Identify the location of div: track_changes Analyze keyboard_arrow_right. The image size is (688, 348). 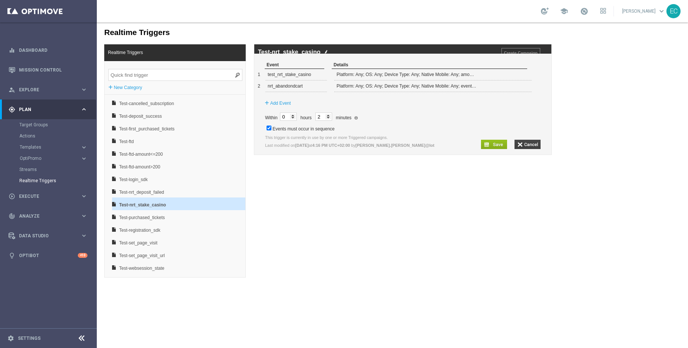
(48, 216).